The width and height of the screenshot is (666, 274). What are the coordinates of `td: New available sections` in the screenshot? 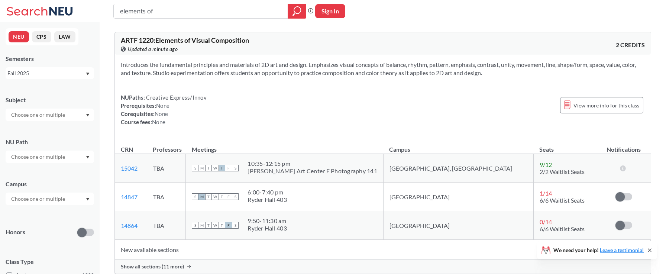 It's located at (356, 249).